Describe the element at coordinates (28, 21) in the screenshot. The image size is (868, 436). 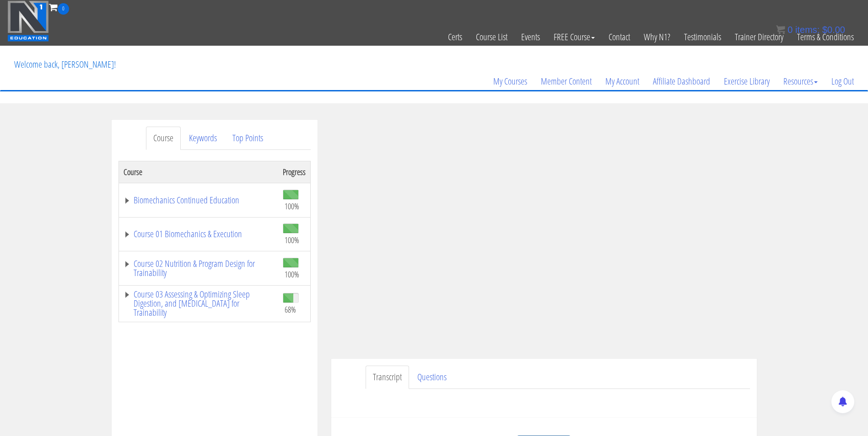
I see `img: n1-education` at that location.